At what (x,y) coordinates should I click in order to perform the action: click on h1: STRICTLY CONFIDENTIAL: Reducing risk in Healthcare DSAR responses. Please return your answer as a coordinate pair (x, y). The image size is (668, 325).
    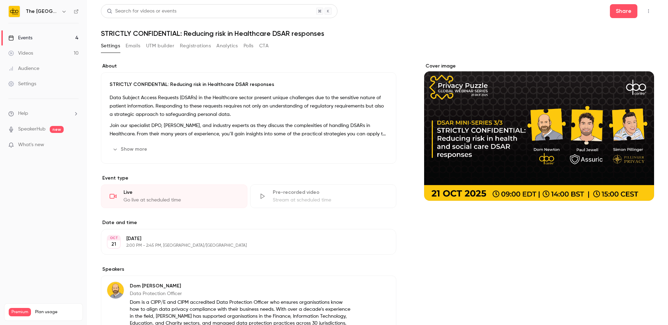
    Looking at the image, I should click on (377, 33).